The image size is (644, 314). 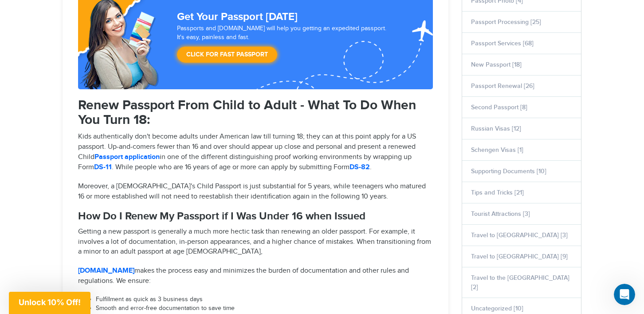 I want to click on a: Uncategorized [10], so click(x=497, y=308).